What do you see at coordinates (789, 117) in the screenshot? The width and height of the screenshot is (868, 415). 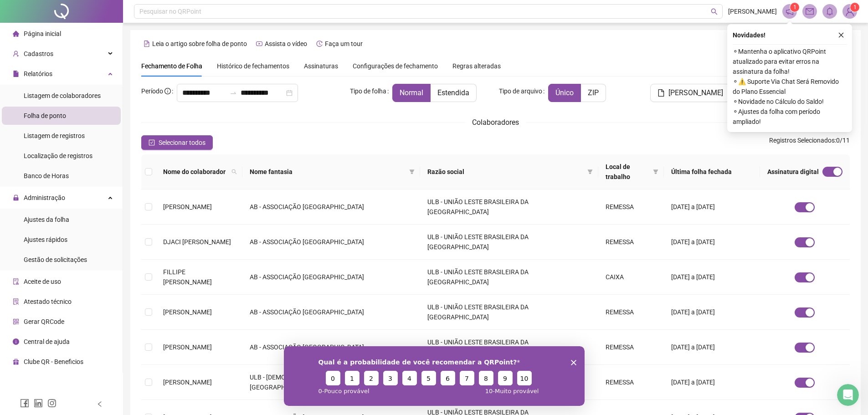 I see `span: ⚬ Ajustes da folha com período ampliado!` at bounding box center [789, 117].